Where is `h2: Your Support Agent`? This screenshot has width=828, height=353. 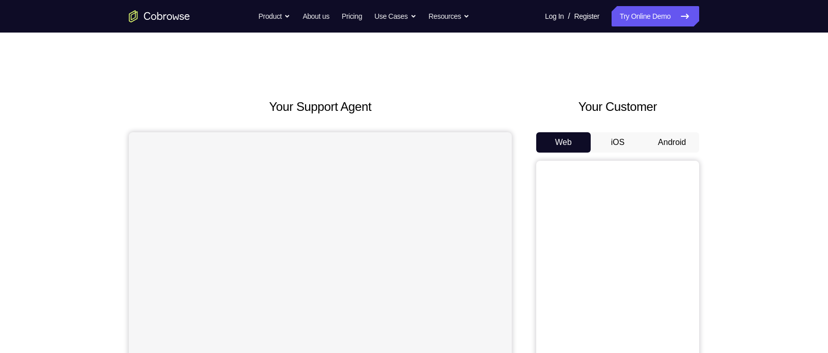
h2: Your Support Agent is located at coordinates (320, 107).